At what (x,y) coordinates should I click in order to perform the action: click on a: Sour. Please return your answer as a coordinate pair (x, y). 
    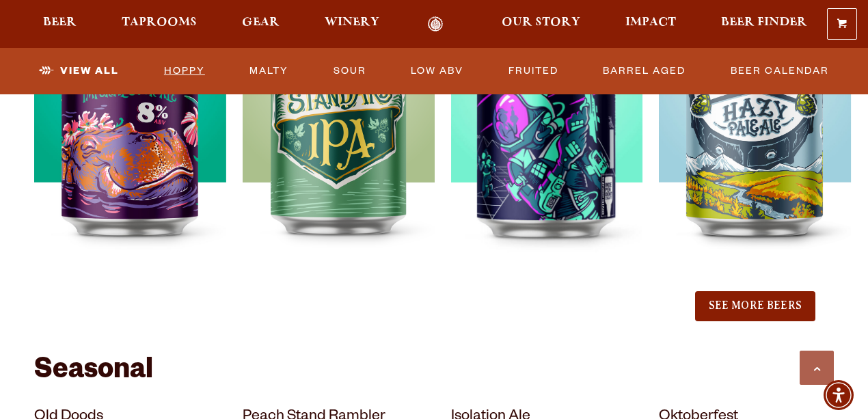
    Looking at the image, I should click on (350, 71).